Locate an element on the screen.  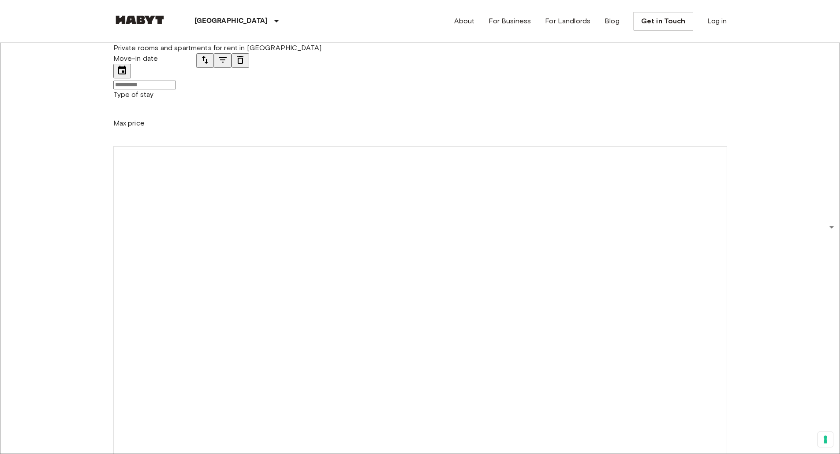
a: For Business is located at coordinates (510, 21).